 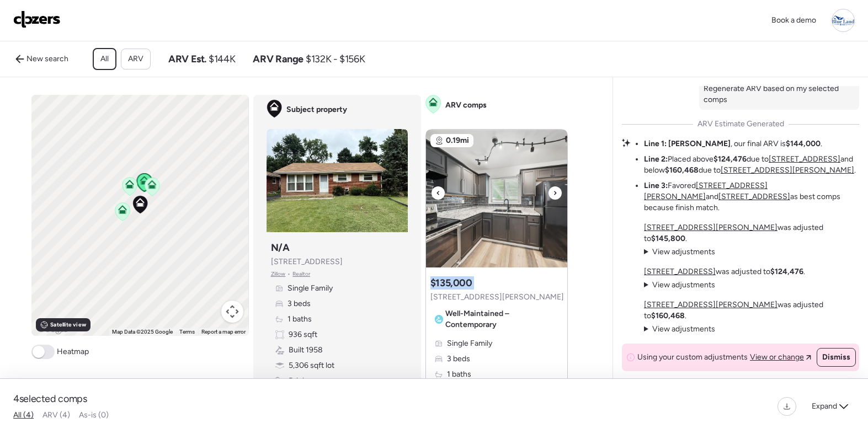 What do you see at coordinates (232, 312) in the screenshot?
I see `button: Map camera controls` at bounding box center [232, 312].